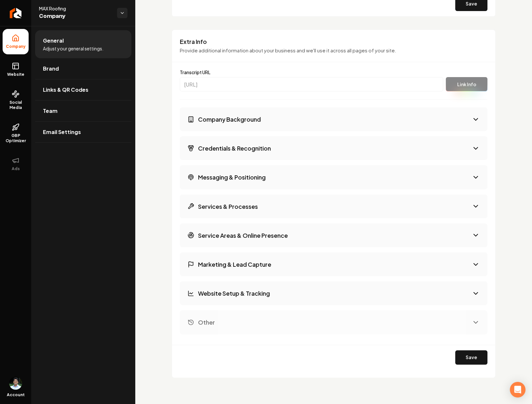  I want to click on a: GBP Optimizer, so click(16, 134).